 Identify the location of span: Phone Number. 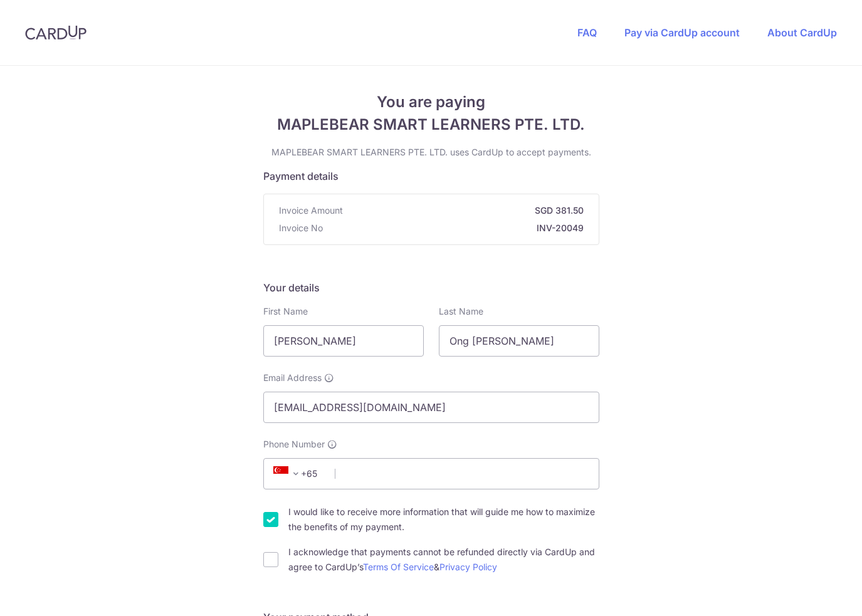
(294, 445).